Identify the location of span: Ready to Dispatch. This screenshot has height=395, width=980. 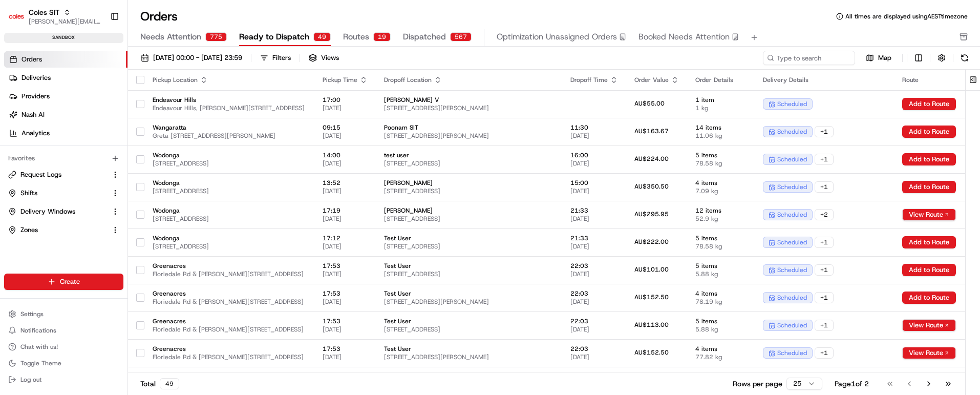
(274, 37).